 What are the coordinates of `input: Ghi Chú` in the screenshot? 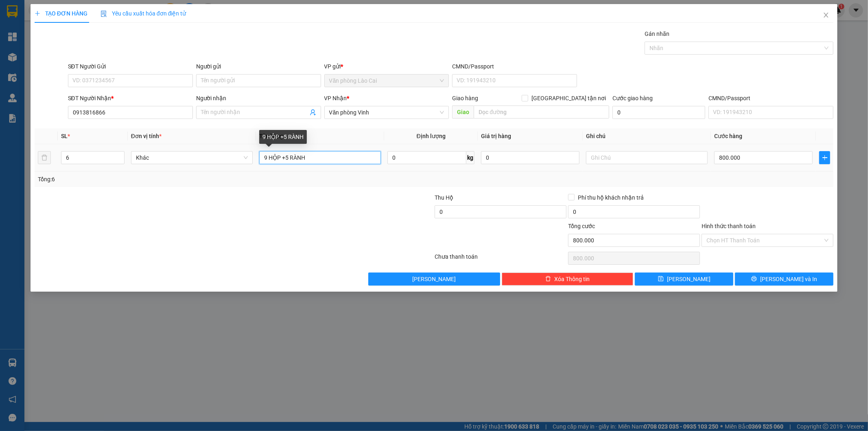 It's located at (647, 158).